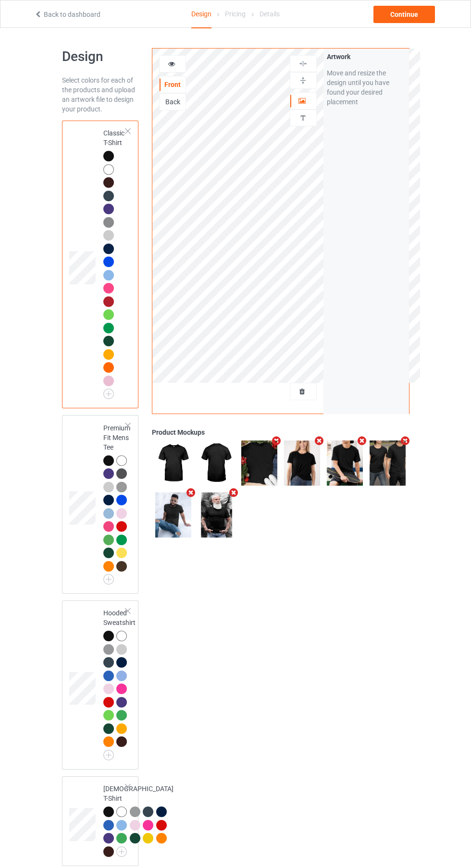 This screenshot has height=868, width=471. Describe the element at coordinates (101, 57) in the screenshot. I see `h1: Design` at that location.